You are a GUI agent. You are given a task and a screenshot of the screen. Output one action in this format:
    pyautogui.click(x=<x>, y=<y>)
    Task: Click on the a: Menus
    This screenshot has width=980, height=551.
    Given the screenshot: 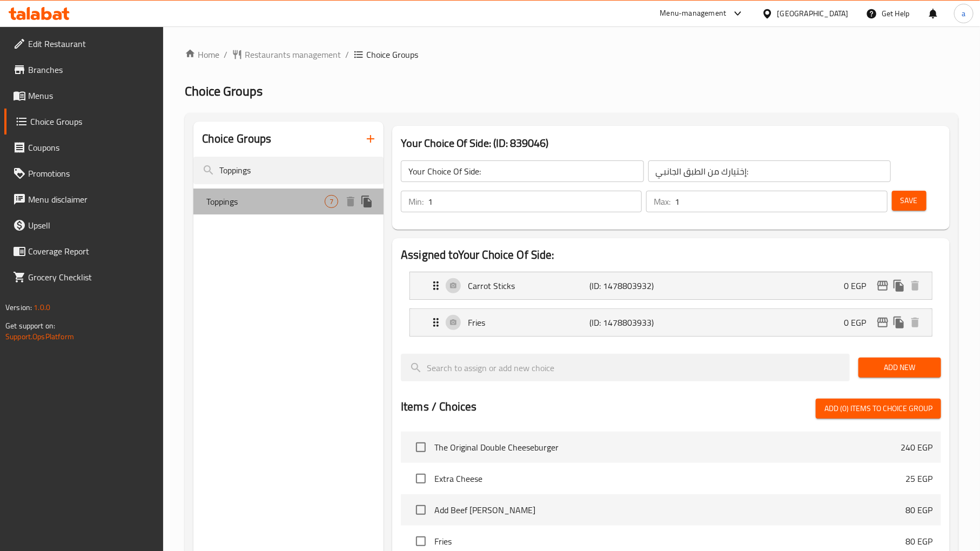 What is the action you would take?
    pyautogui.click(x=84, y=96)
    